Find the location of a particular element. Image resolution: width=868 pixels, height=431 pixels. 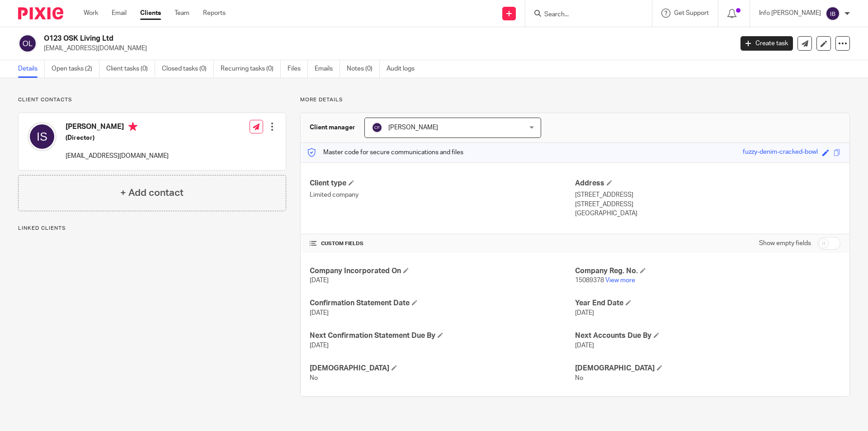

h4: Client type is located at coordinates (442, 183).